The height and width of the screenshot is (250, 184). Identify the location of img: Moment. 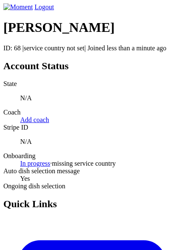
(18, 7).